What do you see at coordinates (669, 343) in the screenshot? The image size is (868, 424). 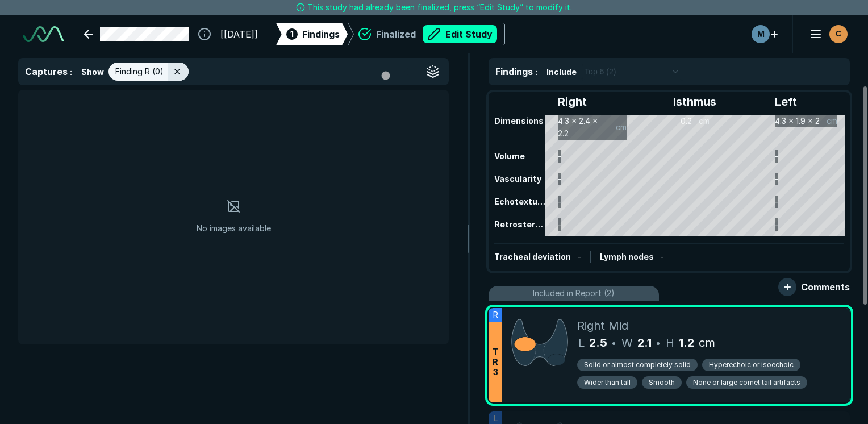 I see `span: H` at bounding box center [669, 343].